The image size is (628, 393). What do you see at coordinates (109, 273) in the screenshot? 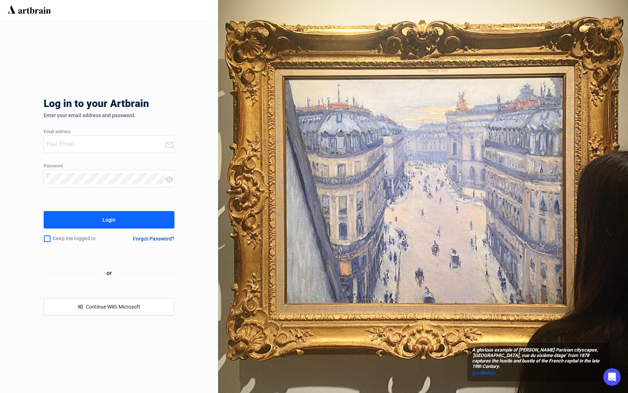
I see `span: or` at bounding box center [109, 273].